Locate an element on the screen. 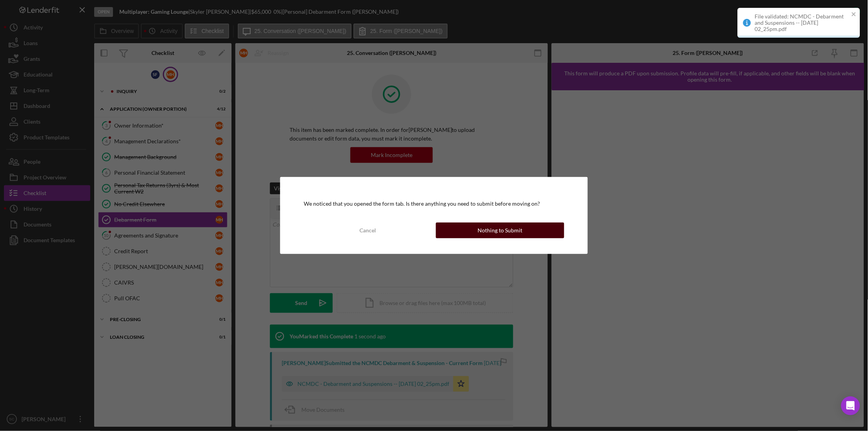 This screenshot has height=431, width=868. div: Open Intercom Messenger is located at coordinates (851, 406).